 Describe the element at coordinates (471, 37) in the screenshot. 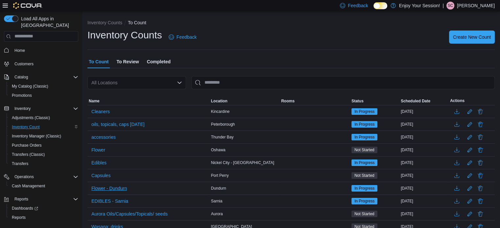

I see `span: Create New Count` at that location.